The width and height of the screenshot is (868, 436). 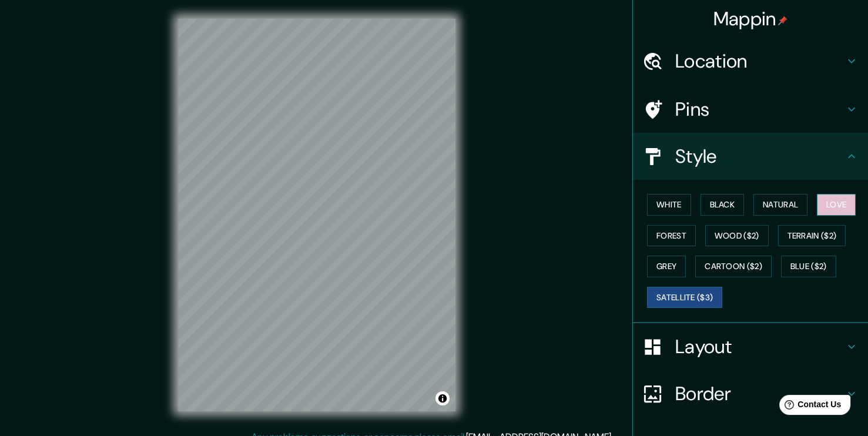 What do you see at coordinates (812, 236) in the screenshot?
I see `button: Terrain ($2)` at bounding box center [812, 236].